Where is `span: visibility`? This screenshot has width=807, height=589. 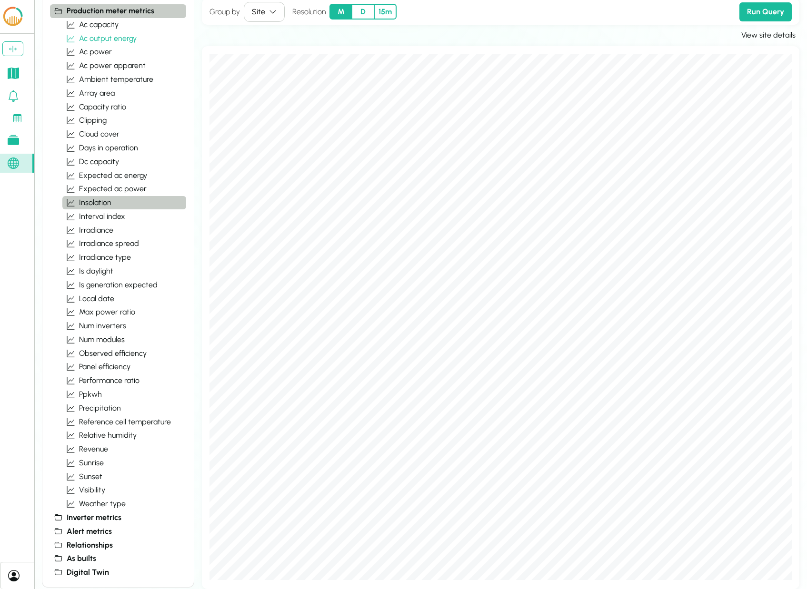
span: visibility is located at coordinates (92, 490).